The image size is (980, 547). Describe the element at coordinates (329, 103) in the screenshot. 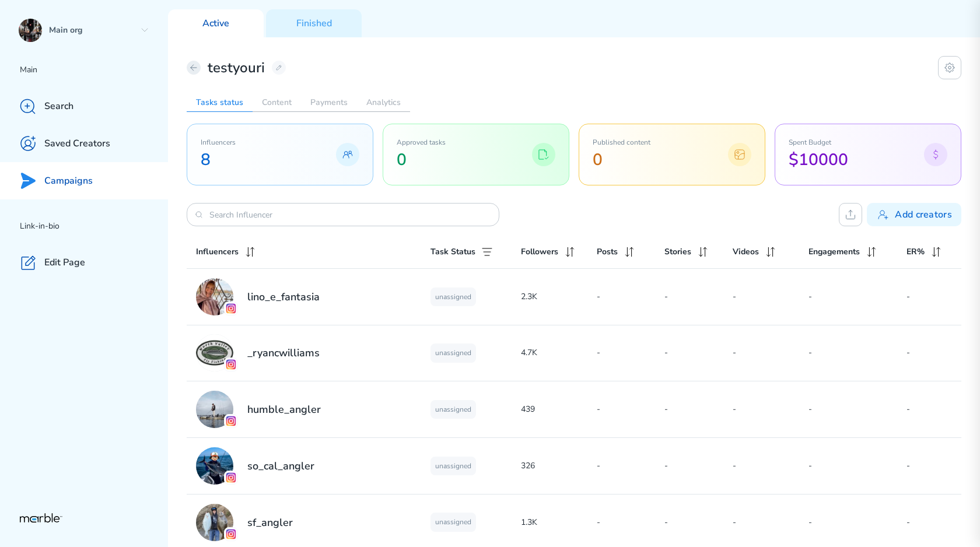

I see `h2: Payments` at that location.